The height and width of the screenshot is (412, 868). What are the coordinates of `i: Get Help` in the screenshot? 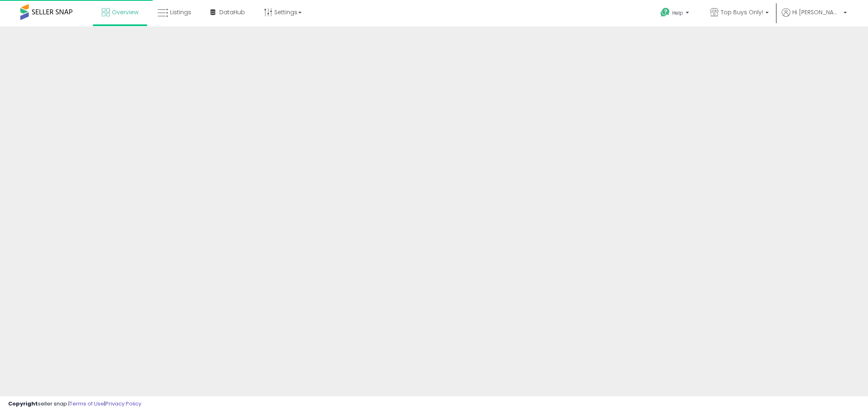 It's located at (665, 12).